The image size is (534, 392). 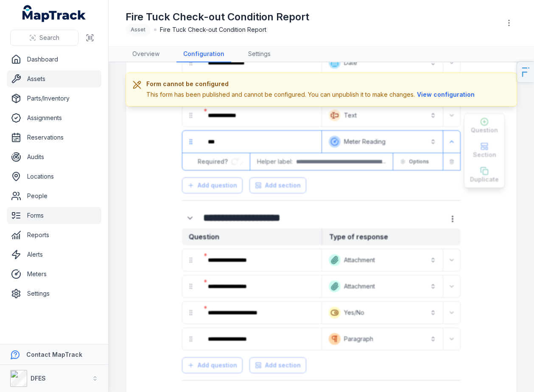 I want to click on a: Dashboard, so click(x=54, y=59).